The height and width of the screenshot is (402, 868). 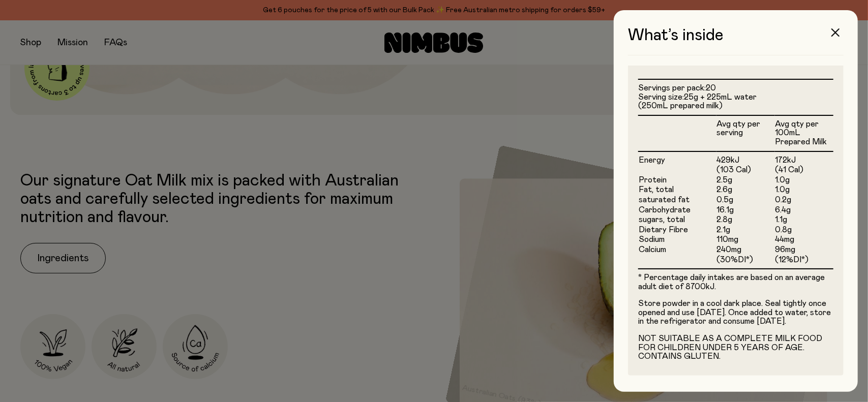 What do you see at coordinates (746, 240) in the screenshot?
I see `td: 110mg` at bounding box center [746, 240].